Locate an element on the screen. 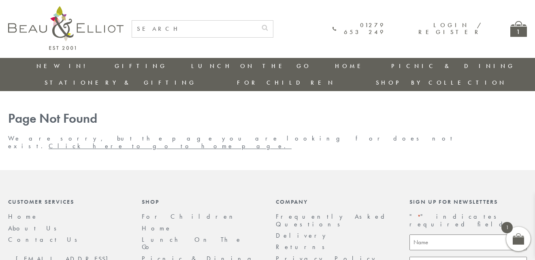 Image resolution: width=535 pixels, height=260 pixels. div: Company is located at coordinates (334, 202).